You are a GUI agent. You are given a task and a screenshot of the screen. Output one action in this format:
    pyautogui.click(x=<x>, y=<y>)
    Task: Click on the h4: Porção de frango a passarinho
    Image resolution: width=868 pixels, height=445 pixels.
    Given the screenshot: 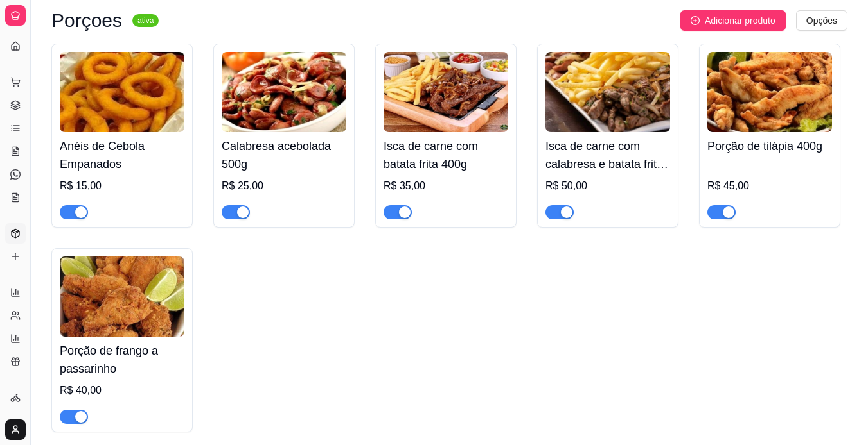 What is the action you would take?
    pyautogui.click(x=122, y=360)
    